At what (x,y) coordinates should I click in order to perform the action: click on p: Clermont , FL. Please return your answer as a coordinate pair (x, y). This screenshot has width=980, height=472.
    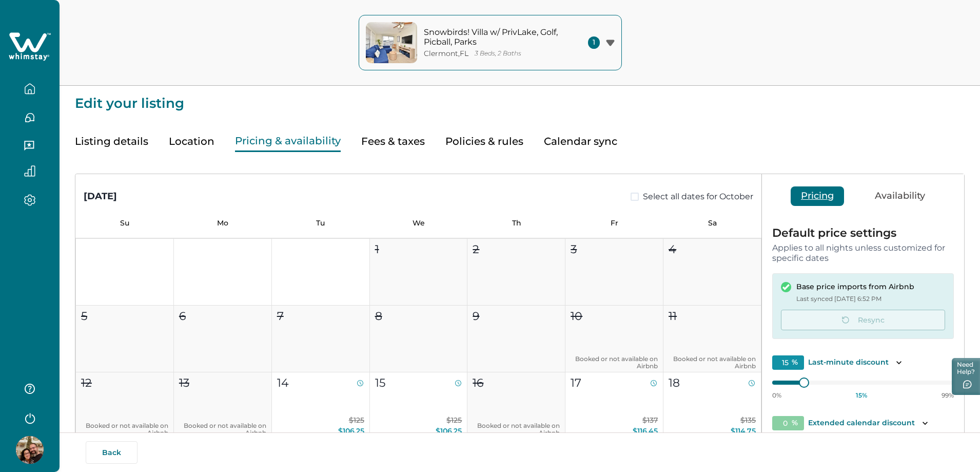
    Looking at the image, I should click on (446, 53).